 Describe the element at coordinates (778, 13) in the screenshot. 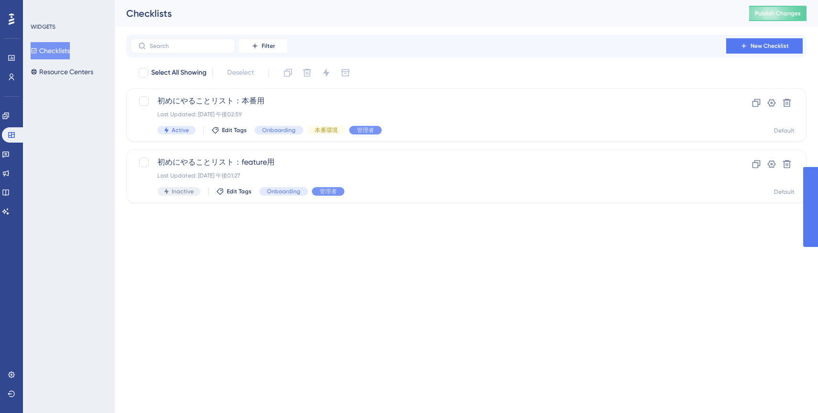

I see `button: Publish Changes` at that location.